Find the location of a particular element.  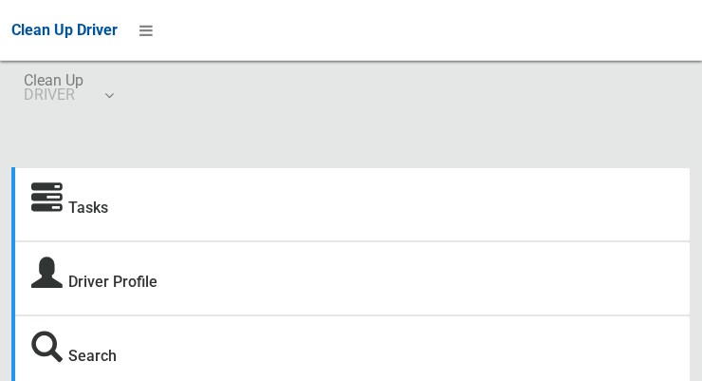

span: Clean Up is located at coordinates (67, 87).